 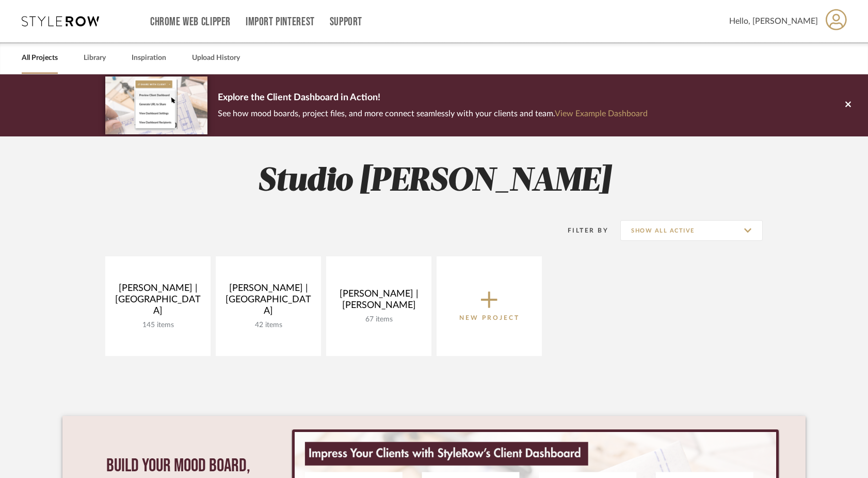 What do you see at coordinates (149, 58) in the screenshot?
I see `a: Inspiration` at bounding box center [149, 58].